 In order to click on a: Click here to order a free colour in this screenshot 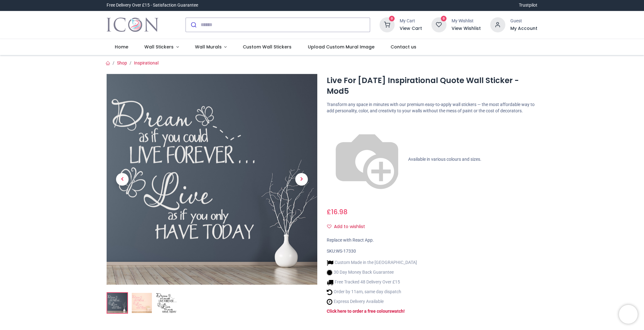, I will do `click(358, 311)`.